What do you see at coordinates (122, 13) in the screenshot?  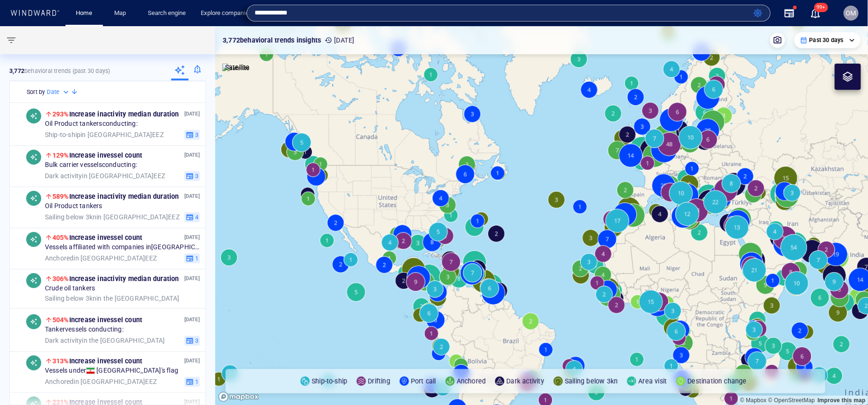 I see `a: Map` at bounding box center [122, 13].